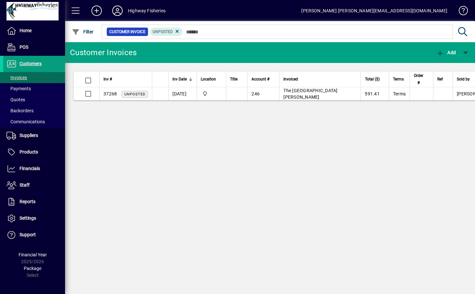  I want to click on div: Ref, so click(442, 79).